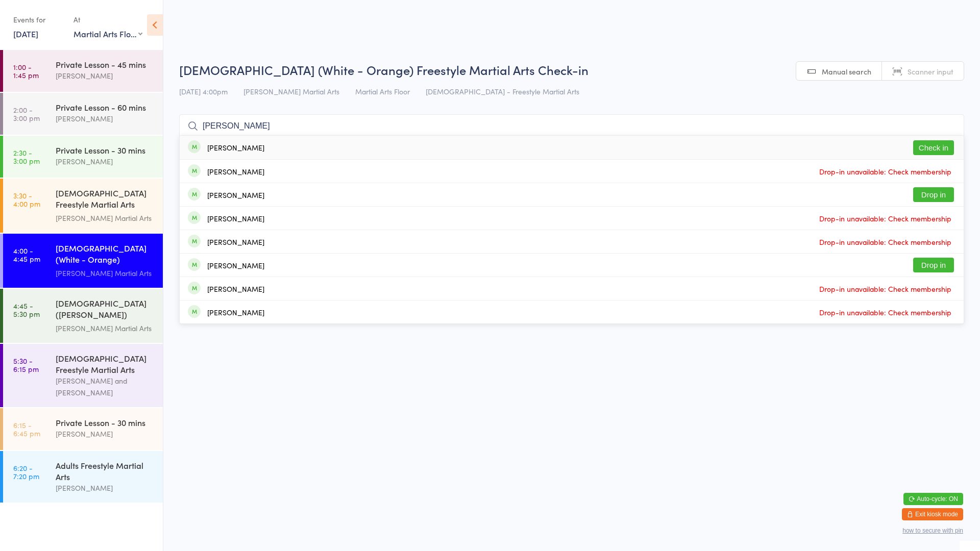 The image size is (980, 551). What do you see at coordinates (27, 429) in the screenshot?
I see `time: 6:15 - 6:45 pm` at bounding box center [27, 429].